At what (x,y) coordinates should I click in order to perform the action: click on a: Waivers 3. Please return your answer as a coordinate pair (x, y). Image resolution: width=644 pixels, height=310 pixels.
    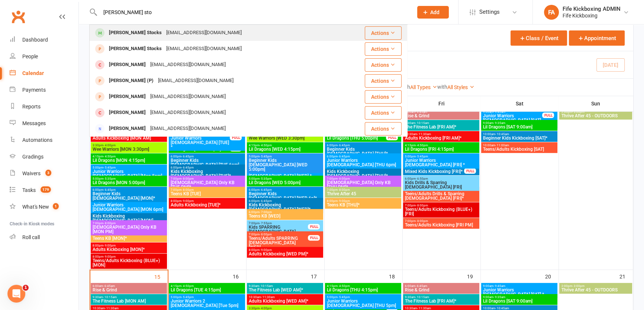
    Looking at the image, I should click on (44, 174).